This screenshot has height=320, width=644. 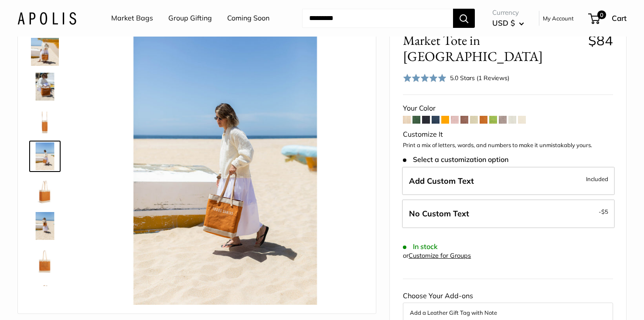 What do you see at coordinates (440, 256) in the screenshot?
I see `a: Customize for Groups` at bounding box center [440, 256].